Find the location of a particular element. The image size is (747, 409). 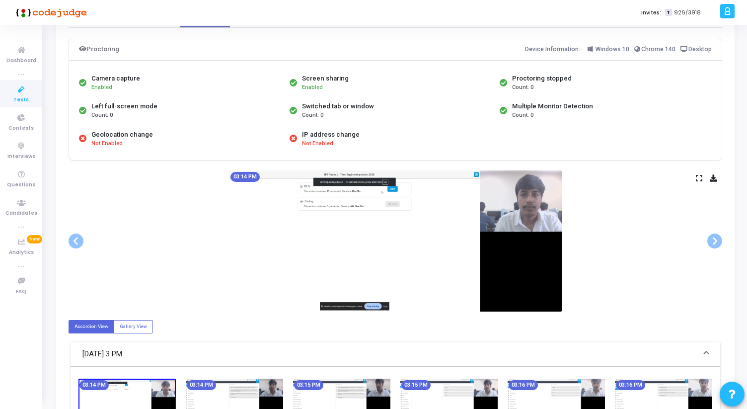

span: Tests is located at coordinates (21, 100).